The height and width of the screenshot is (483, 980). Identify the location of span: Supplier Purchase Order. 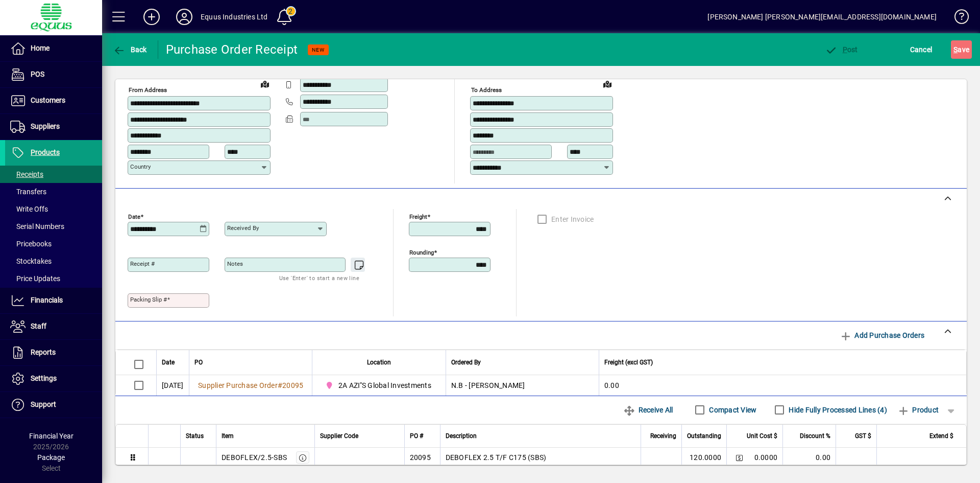
(238, 385).